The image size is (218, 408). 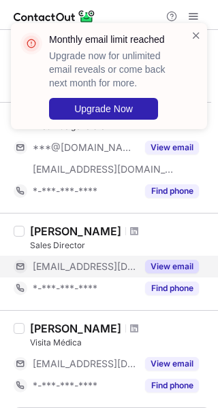 What do you see at coordinates (112, 39) in the screenshot?
I see `header: Monthly email limit reached` at bounding box center [112, 39].